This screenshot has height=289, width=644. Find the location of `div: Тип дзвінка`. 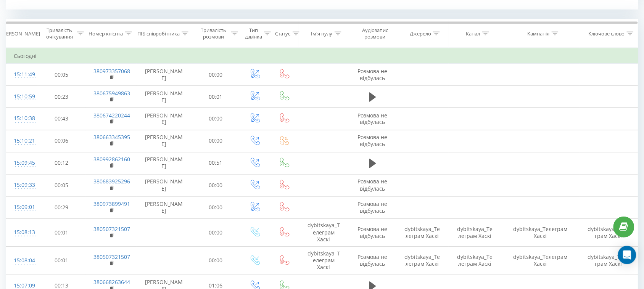

div: Тип дзвінка is located at coordinates (253, 34).